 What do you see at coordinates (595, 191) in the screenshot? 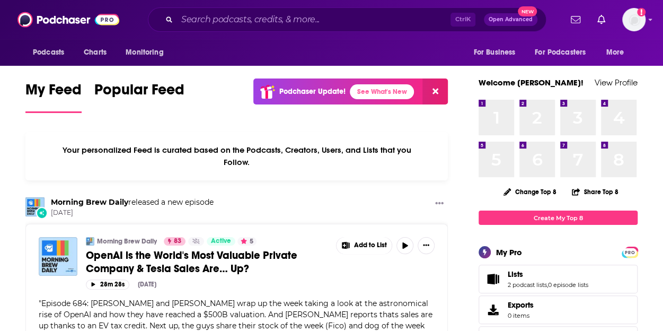
I see `button: Share Top 8` at bounding box center [595, 191].